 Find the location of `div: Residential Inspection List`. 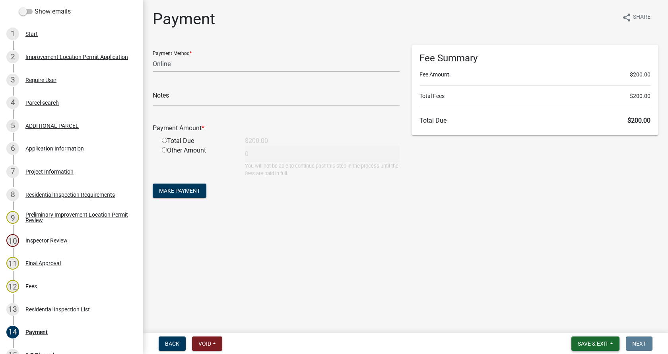

div: Residential Inspection List is located at coordinates (58, 309).